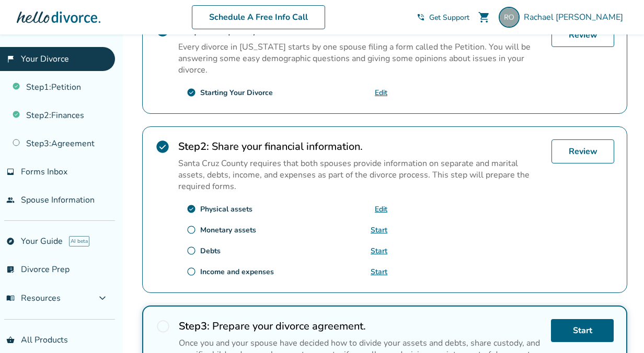 This screenshot has height=353, width=644. What do you see at coordinates (11, 200) in the screenshot?
I see `span: people` at bounding box center [11, 200].